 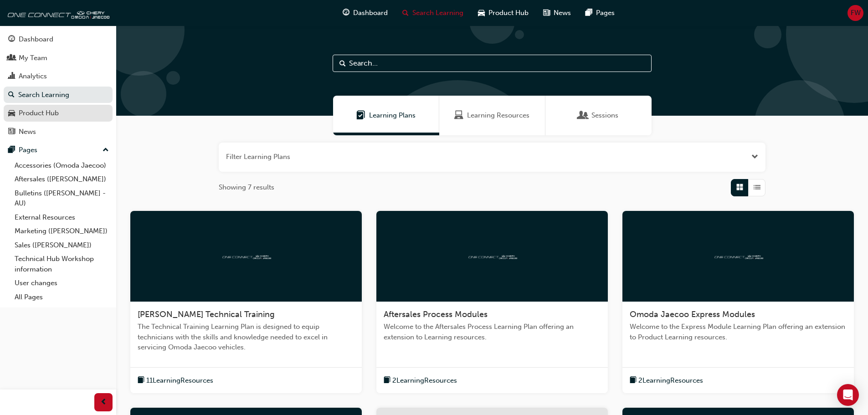 What do you see at coordinates (33, 76) in the screenshot?
I see `div: Analytics` at bounding box center [33, 76].